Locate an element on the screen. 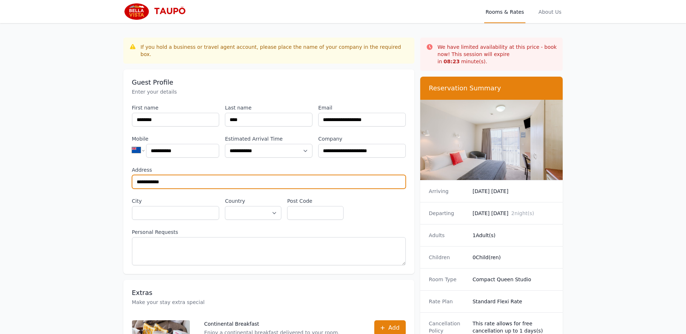 The image size is (686, 334). label: City is located at coordinates (176, 201).